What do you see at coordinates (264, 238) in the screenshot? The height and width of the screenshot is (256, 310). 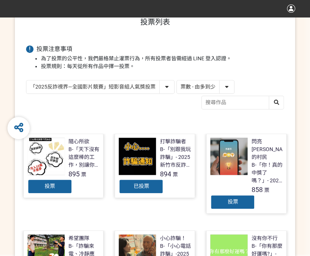 I see `div: 沒有你不行` at bounding box center [264, 238].